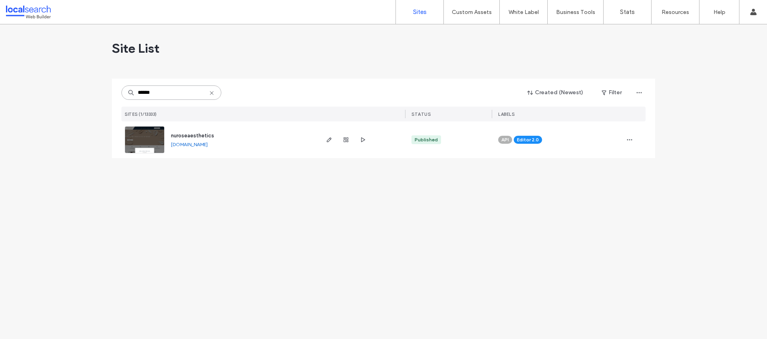  I want to click on span: STATUS, so click(421, 114).